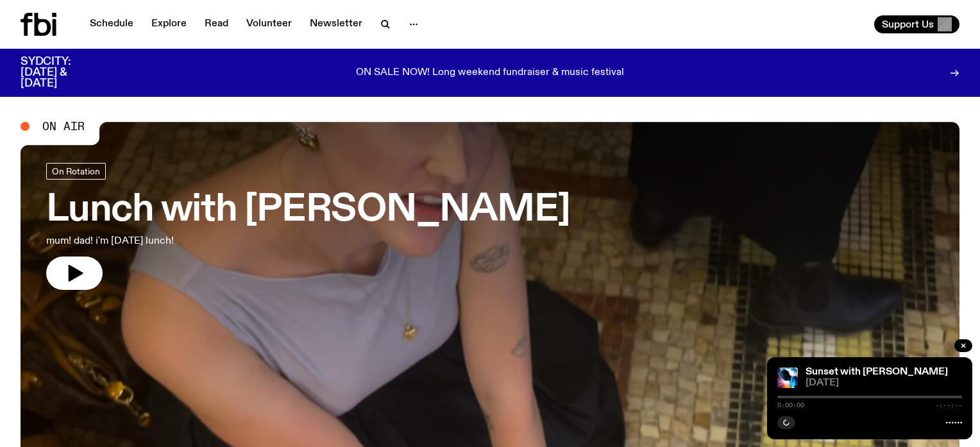 The height and width of the screenshot is (447, 980). Describe the element at coordinates (788, 378) in the screenshot. I see `img: Simon Caldwell stands side on, looking downwards. He has headphones on. Behind him is a brightly ...` at that location.